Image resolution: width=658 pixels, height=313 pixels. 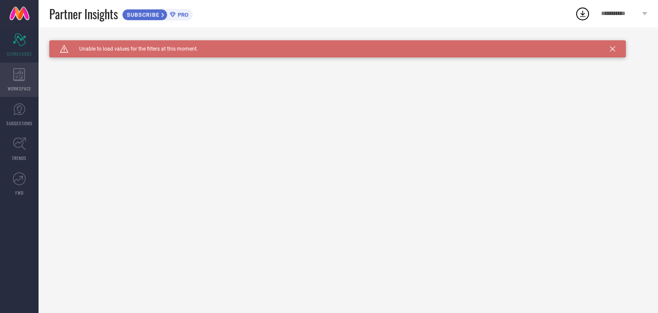 What do you see at coordinates (133, 49) in the screenshot?
I see `span: Unable to load values for the filters at this moment.` at bounding box center [133, 49].